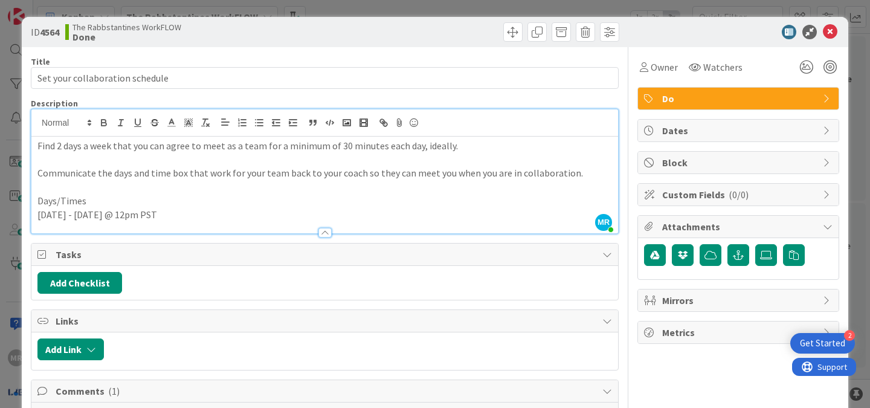 The width and height of the screenshot is (870, 408). I want to click on p: Communicate the days and time box that work for your team back to your coach so they can meet you..., so click(324, 173).